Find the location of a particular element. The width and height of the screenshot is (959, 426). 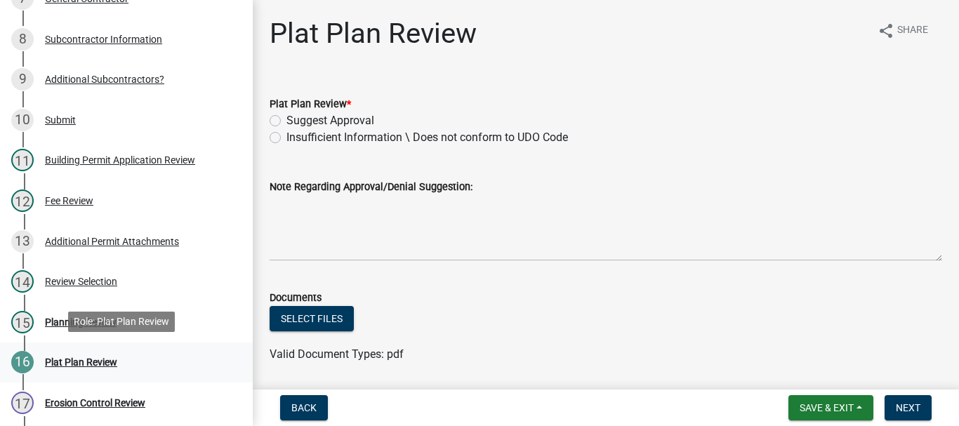

label: Note Regarding Approval/Denial Suggestion: is located at coordinates (371, 187).